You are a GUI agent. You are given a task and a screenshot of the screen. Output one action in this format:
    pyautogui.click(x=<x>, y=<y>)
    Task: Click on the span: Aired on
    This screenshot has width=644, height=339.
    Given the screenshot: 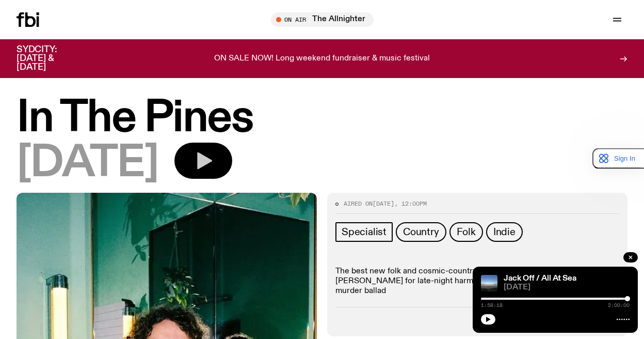 What is the action you would take?
    pyautogui.click(x=358, y=203)
    